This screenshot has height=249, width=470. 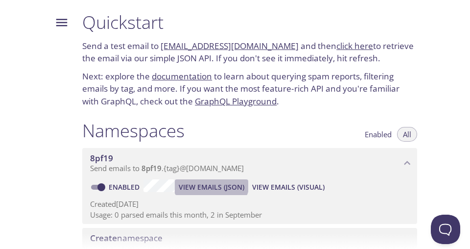 I want to click on button: View Emails (JSON), so click(x=211, y=187).